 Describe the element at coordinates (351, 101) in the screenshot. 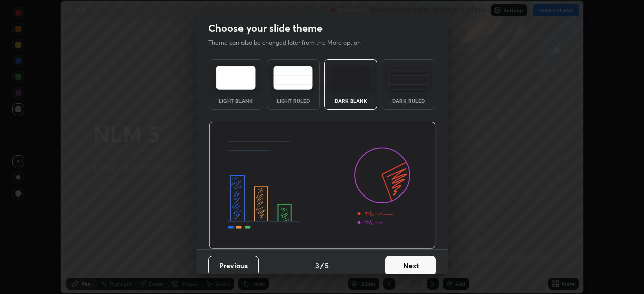

I see `div: Dark Blank` at that location.